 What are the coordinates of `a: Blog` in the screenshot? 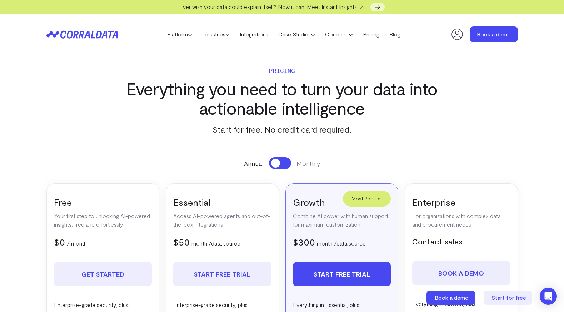 It's located at (395, 34).